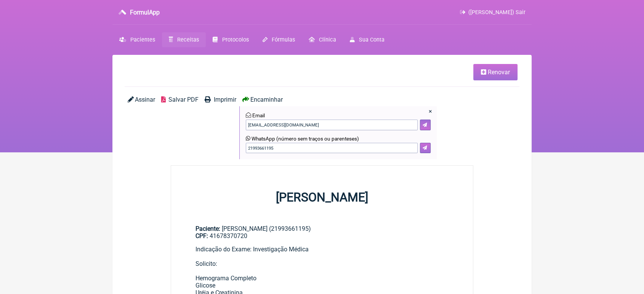 The image size is (644, 294). I want to click on a: Fórmulas, so click(279, 40).